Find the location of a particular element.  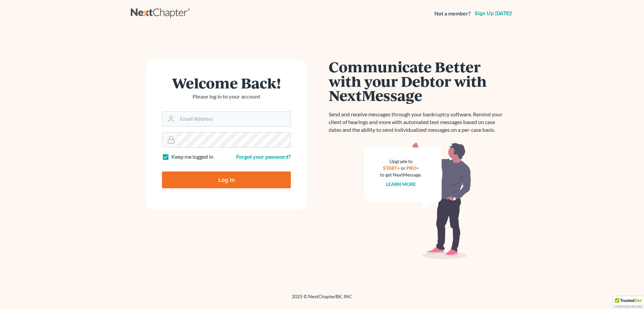

input: Log In is located at coordinates (226, 179).